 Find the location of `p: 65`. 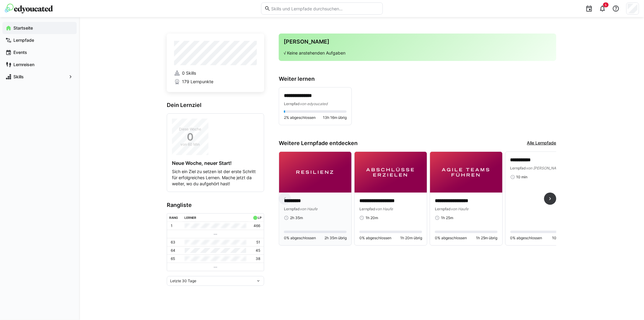

p: 65 is located at coordinates (173, 259).